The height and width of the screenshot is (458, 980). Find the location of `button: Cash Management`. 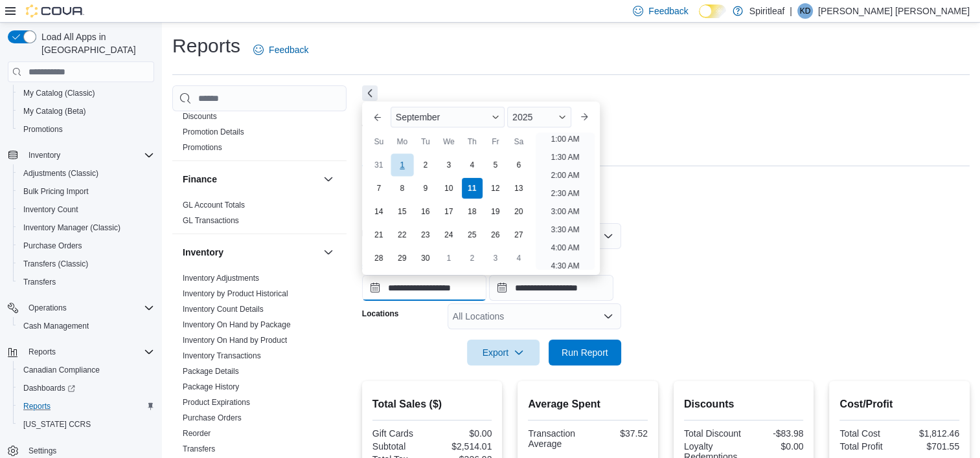

button: Cash Management is located at coordinates (86, 326).